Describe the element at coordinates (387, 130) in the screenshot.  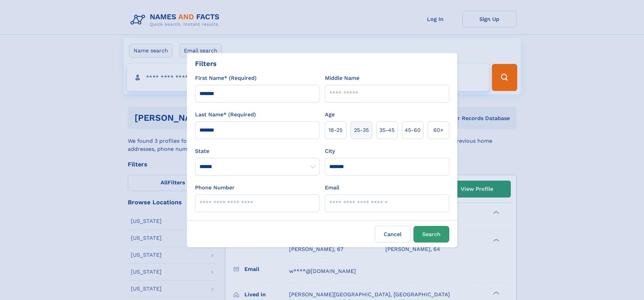
I see `span: 35‑45` at that location.